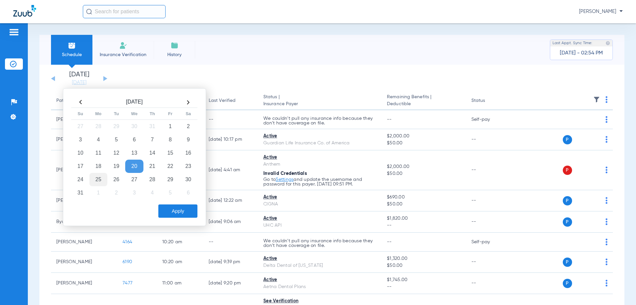  I want to click on th: Status |, so click(320, 101).